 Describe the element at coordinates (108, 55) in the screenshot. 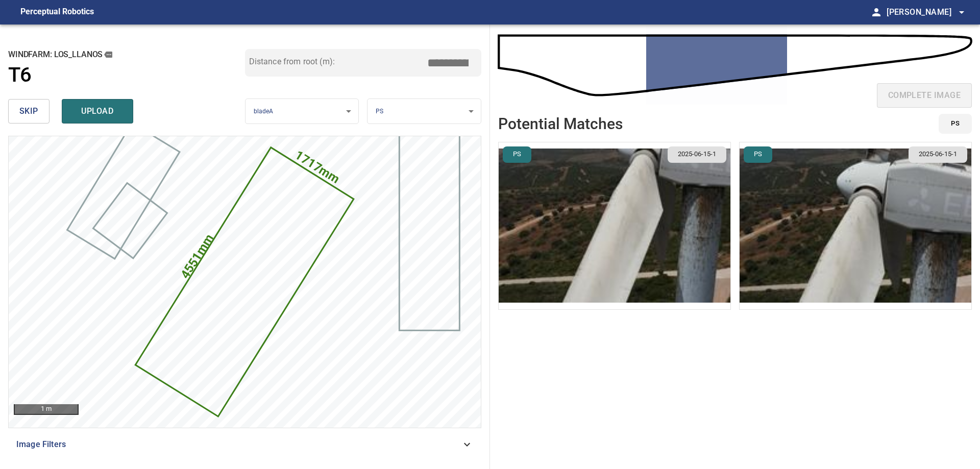

I see `button: copy message details` at that location.